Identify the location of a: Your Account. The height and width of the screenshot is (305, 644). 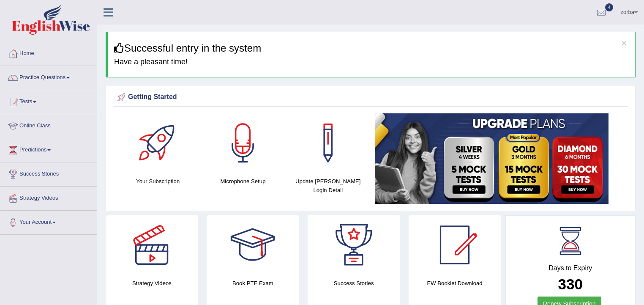
(49, 221).